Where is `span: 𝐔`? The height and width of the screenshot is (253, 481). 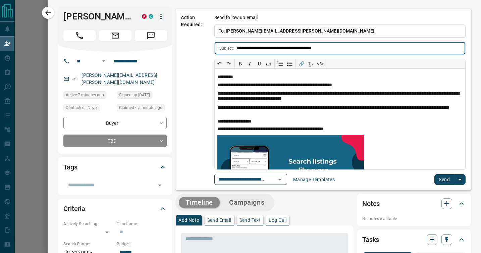
span: 𝐔 is located at coordinates (259, 64).